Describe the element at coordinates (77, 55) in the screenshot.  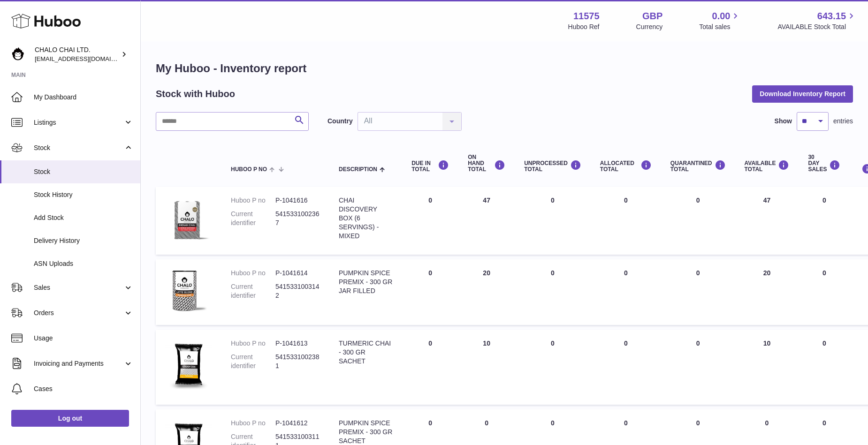
I see `div: CHALO CHAI LTD.` at that location.